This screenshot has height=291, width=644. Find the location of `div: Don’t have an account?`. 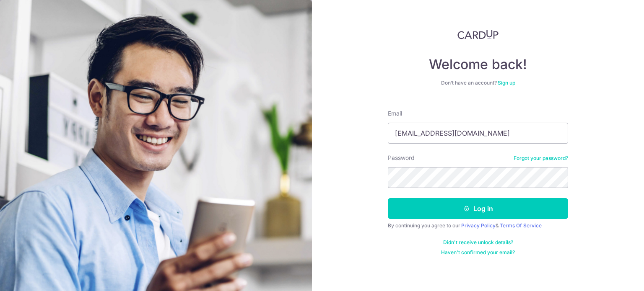

div: Don’t have an account? is located at coordinates (478, 83).